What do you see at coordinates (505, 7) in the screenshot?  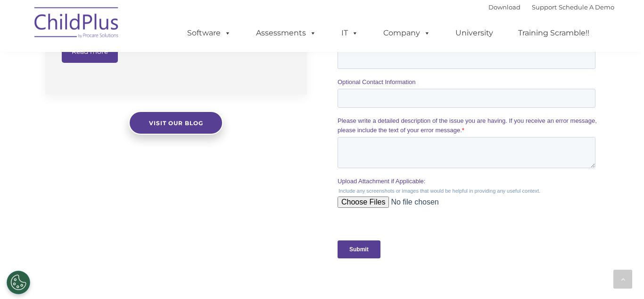 I see `a: Download` at bounding box center [505, 7].